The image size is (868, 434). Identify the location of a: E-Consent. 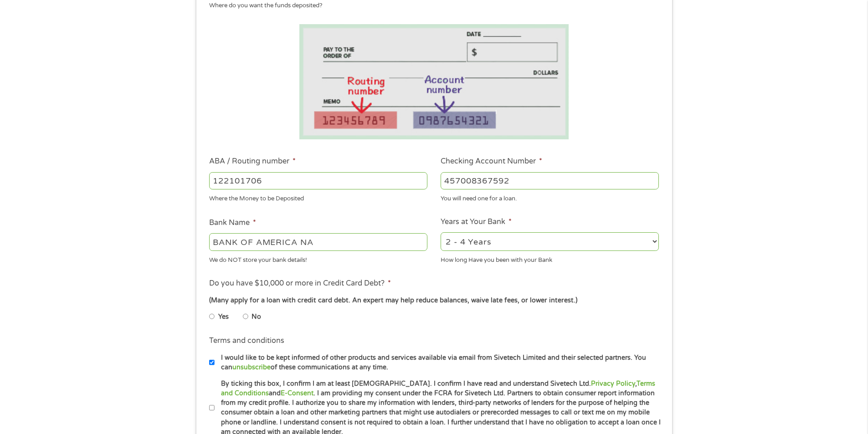
(297, 393).